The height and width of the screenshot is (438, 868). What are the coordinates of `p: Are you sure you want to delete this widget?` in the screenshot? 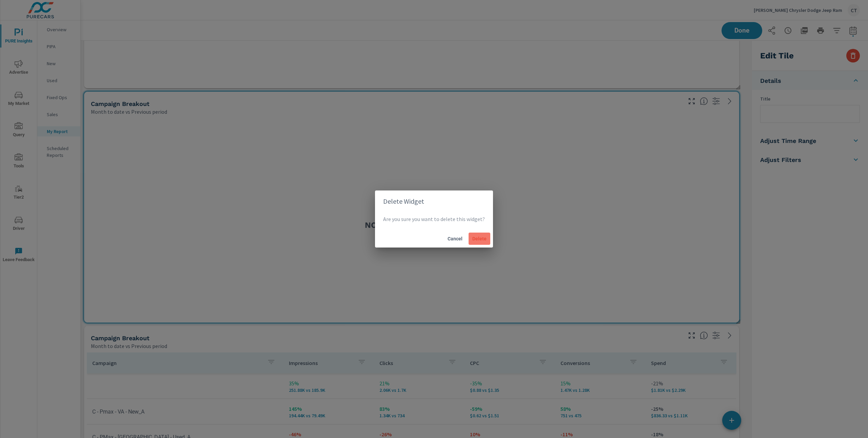 It's located at (434, 219).